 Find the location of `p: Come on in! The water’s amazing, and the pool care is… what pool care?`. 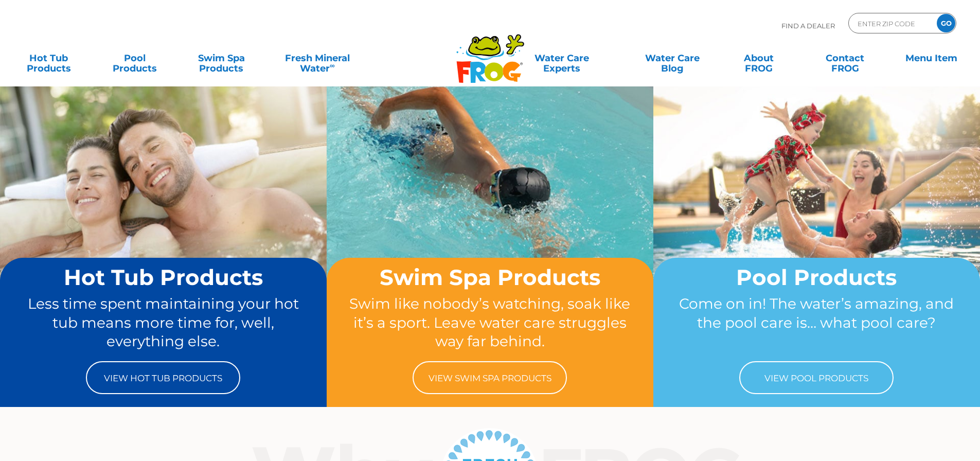

p: Come on in! The water’s amazing, and the pool care is… what pool care? is located at coordinates (816, 323).